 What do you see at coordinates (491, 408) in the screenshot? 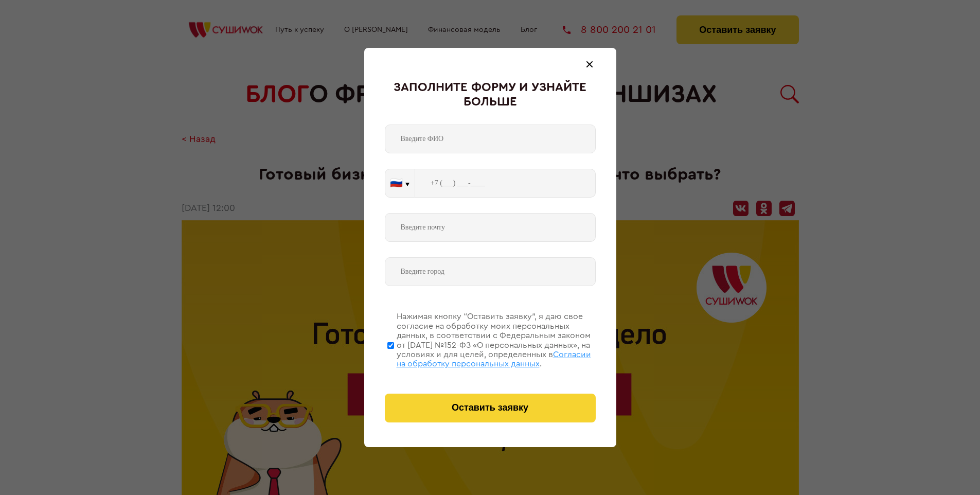
I see `button: Оставить заявку` at bounding box center [491, 408].